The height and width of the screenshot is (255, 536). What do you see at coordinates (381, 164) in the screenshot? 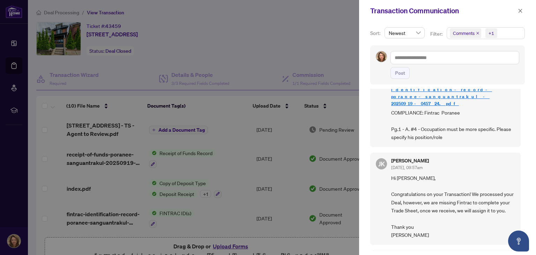
I see `span: JK` at bounding box center [381, 164].